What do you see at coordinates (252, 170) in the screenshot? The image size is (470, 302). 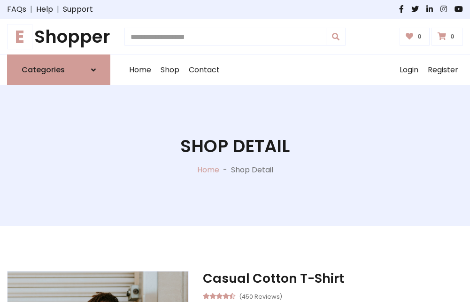 I see `p: Shop Detail` at bounding box center [252, 170].